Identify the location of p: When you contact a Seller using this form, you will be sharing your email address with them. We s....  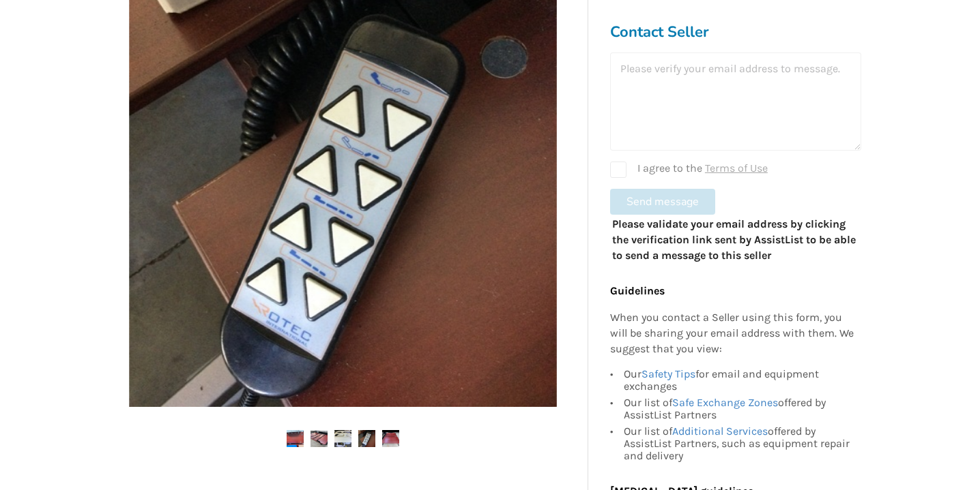
(732, 334).